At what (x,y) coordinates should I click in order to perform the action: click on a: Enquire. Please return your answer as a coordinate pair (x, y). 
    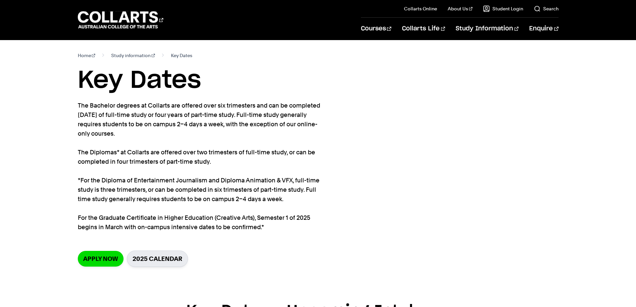
    Looking at the image, I should click on (543, 29).